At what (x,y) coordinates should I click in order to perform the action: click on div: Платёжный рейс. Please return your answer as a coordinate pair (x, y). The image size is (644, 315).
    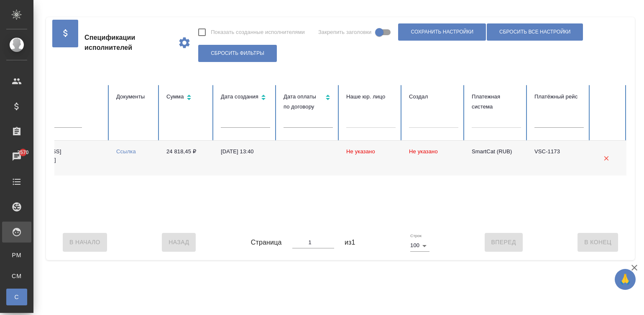
    Looking at the image, I should click on (559, 97).